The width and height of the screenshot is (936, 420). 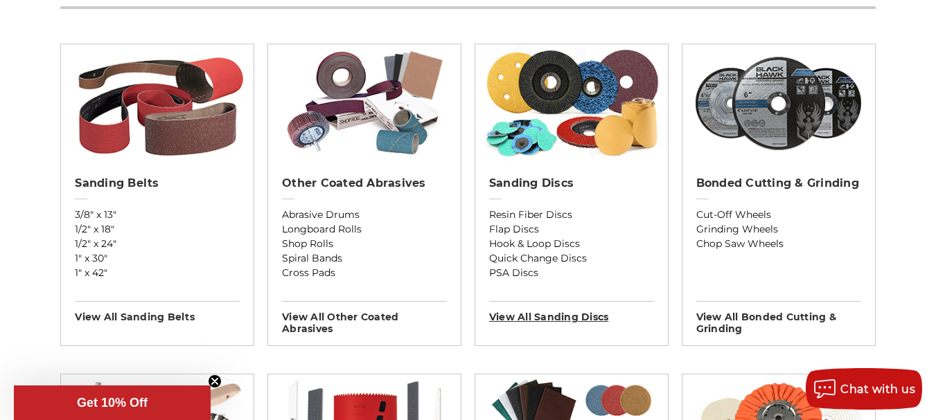 What do you see at coordinates (571, 273) in the screenshot?
I see `a: PSA Discs` at bounding box center [571, 273].